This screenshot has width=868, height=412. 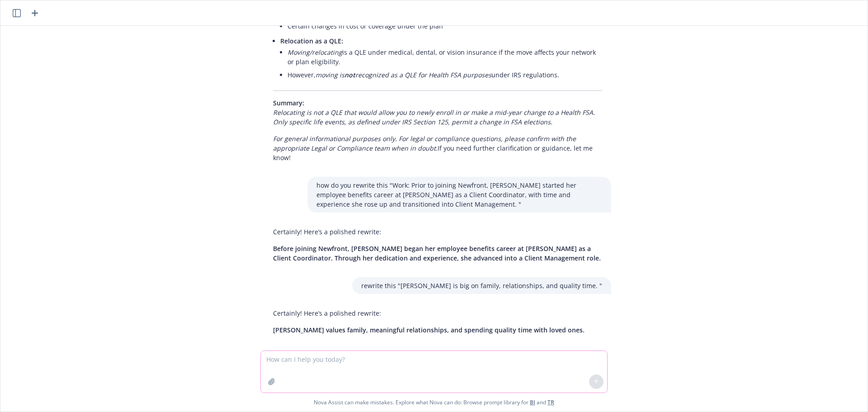 I want to click on em: moving is recognized as a QLE for Health FSA purposes, so click(x=403, y=74).